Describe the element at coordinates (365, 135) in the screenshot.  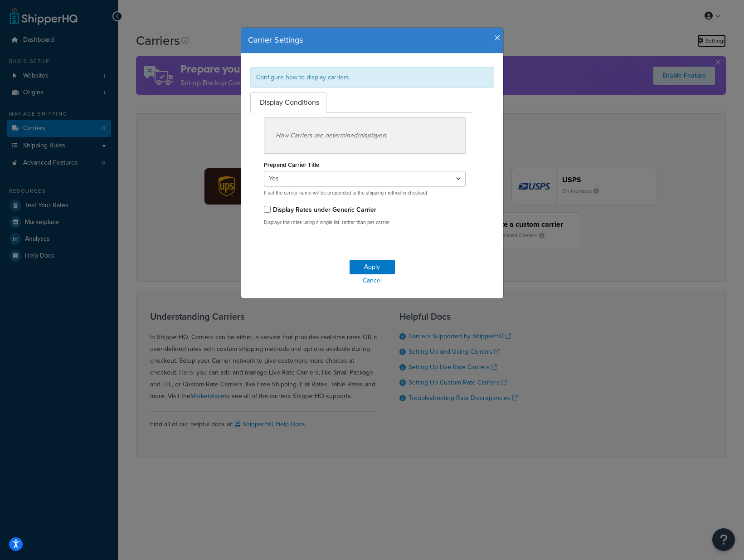
I see `div: How Carriers are determined/displayed.` at that location.